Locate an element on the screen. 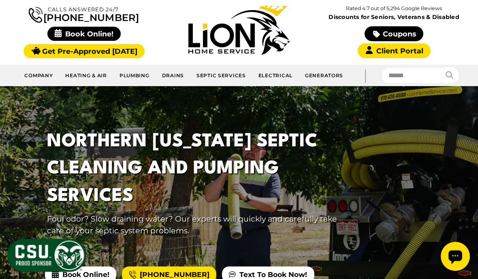 The image size is (478, 279). img: CSU Sponsor Badge is located at coordinates (47, 256).